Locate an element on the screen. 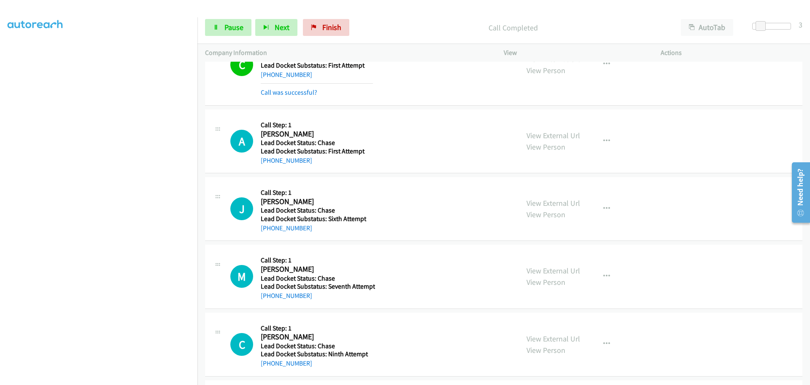  div: Open Resource Center is located at coordinates (15, 33).